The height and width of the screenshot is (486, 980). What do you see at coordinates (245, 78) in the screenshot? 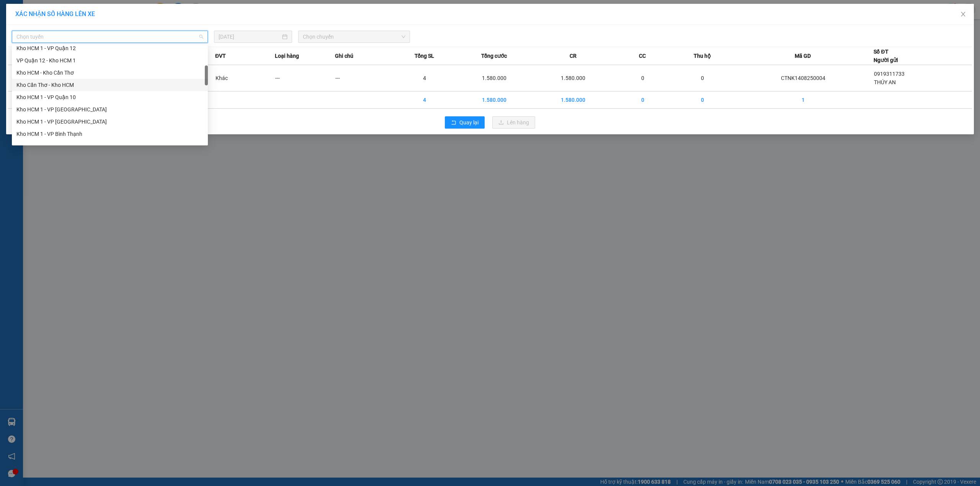
I see `td: Khác` at bounding box center [245, 78].